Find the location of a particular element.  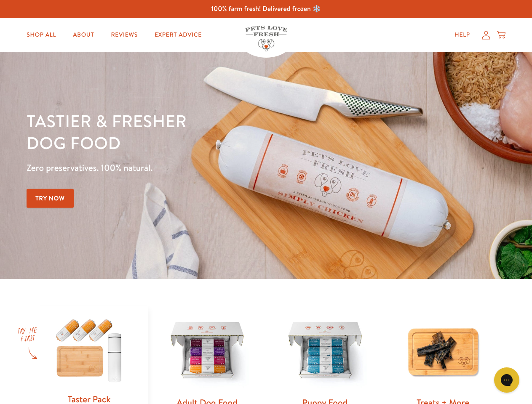

a: About is located at coordinates (84, 35).